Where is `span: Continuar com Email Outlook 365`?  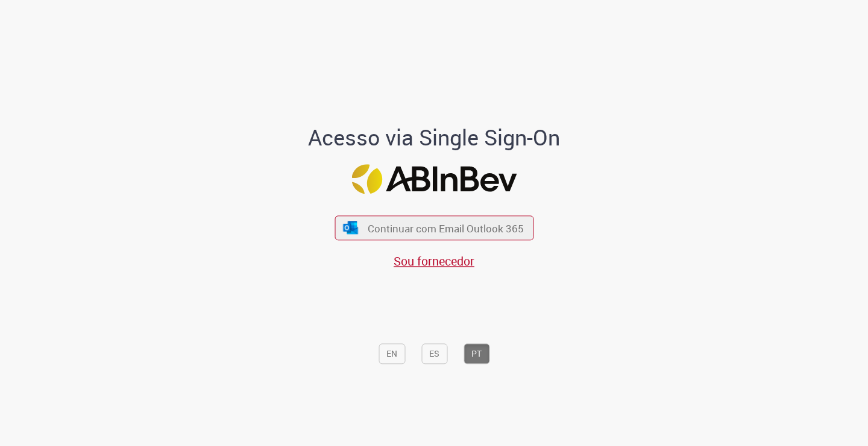 span: Continuar com Email Outlook 365 is located at coordinates (446, 228).